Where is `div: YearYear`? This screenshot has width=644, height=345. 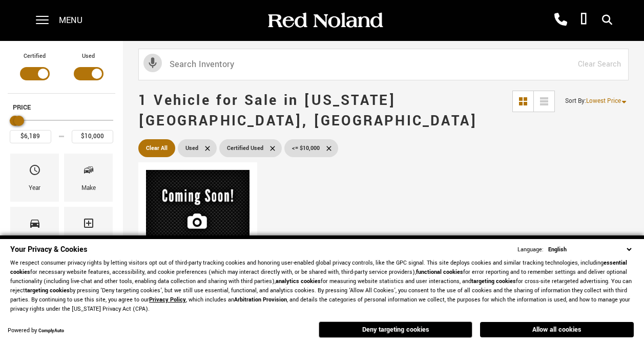 div: YearYear is located at coordinates (35, 178).